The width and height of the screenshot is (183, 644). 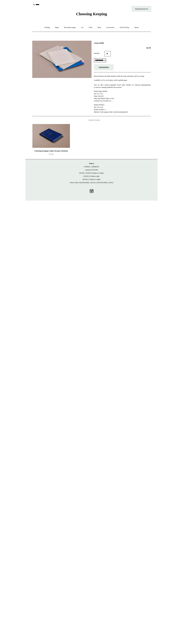 I want to click on a: Instagram, so click(x=92, y=191).